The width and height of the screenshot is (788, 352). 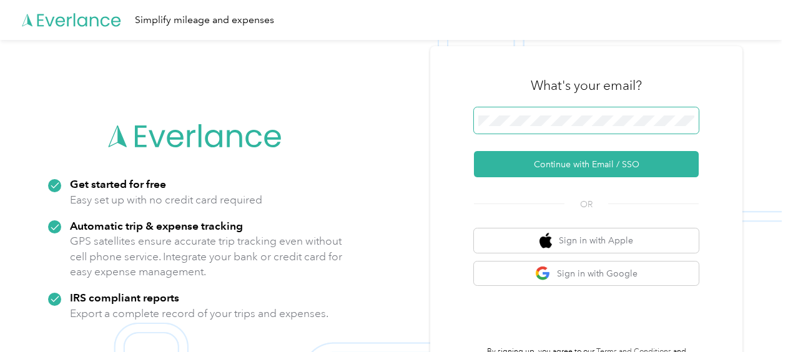 I want to click on strong: Get started for free, so click(x=118, y=184).